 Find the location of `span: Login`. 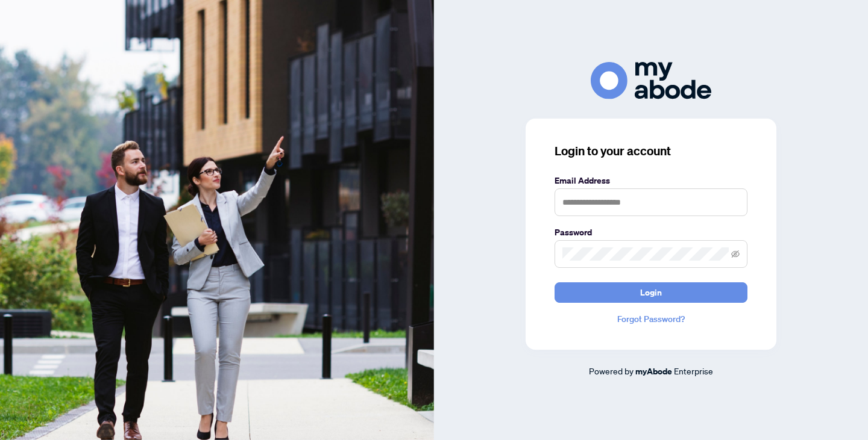

span: Login is located at coordinates (651, 292).